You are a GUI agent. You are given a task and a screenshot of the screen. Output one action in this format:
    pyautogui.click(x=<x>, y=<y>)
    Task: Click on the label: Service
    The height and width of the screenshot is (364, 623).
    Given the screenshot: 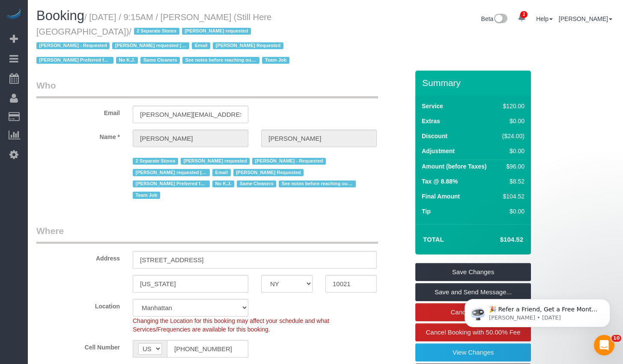 What is the action you would take?
    pyautogui.click(x=433, y=106)
    